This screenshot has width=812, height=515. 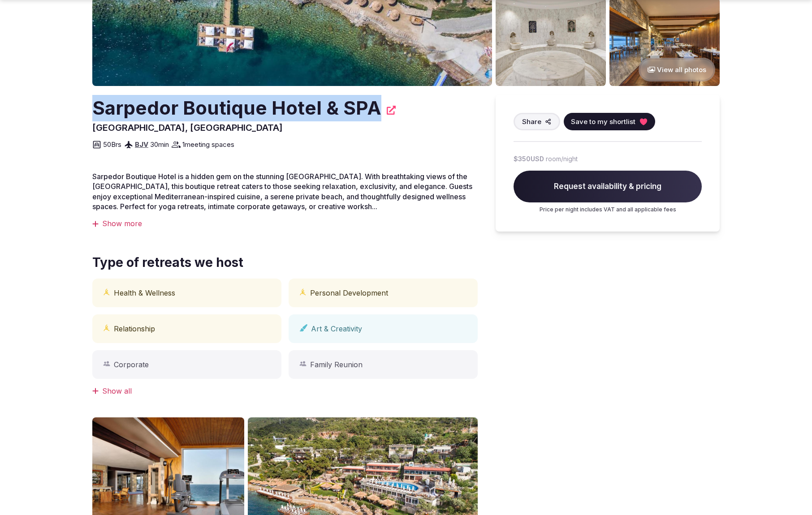 I want to click on div: Show more, so click(x=285, y=223).